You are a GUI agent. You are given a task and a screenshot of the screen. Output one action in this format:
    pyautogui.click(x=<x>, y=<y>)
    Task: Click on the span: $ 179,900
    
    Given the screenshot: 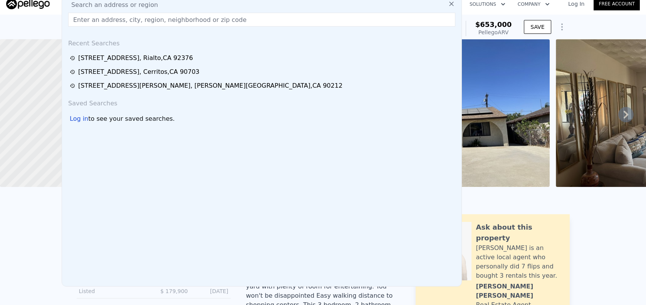 What is the action you would take?
    pyautogui.click(x=174, y=292)
    